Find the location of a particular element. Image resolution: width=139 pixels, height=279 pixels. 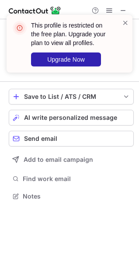

button: save-profile-one-click is located at coordinates (71, 97).